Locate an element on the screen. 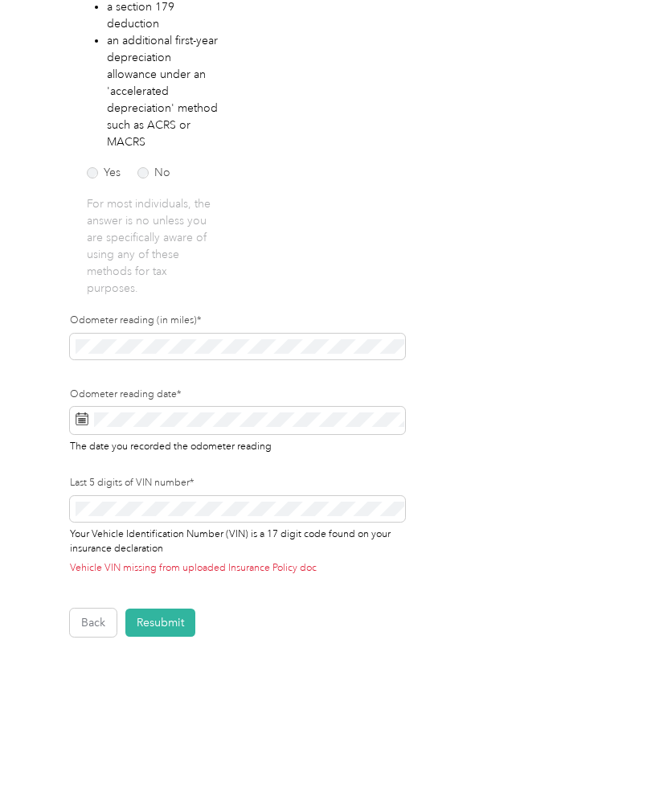 The image size is (651, 812). label: Odometer reading date* is located at coordinates (237, 395).